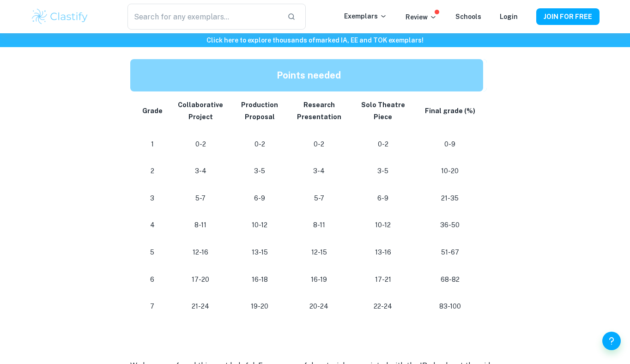 The image size is (630, 364). Describe the element at coordinates (260, 252) in the screenshot. I see `p: 13-15` at that location.